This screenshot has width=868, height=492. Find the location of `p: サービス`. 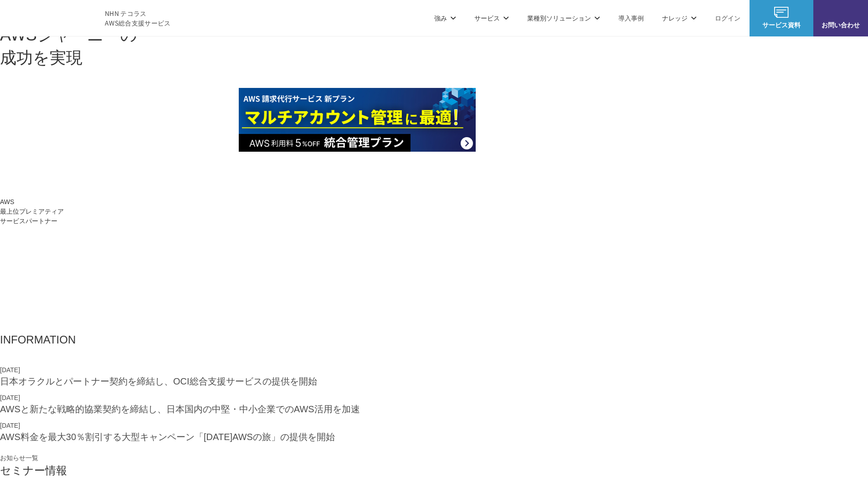

p: サービス is located at coordinates (492, 18).